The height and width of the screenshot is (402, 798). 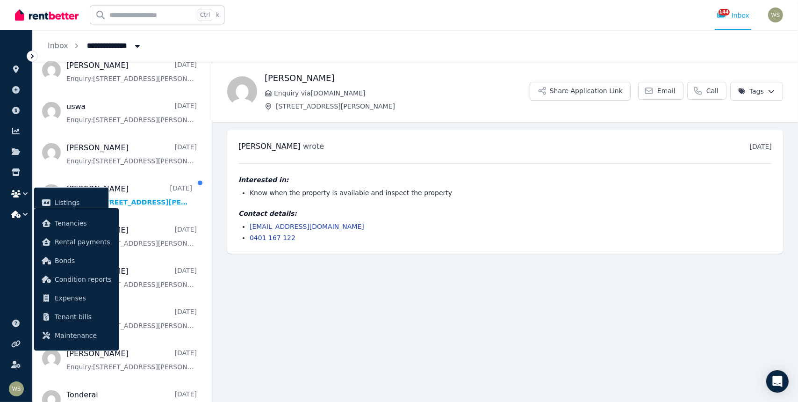 I want to click on span: k, so click(x=218, y=15).